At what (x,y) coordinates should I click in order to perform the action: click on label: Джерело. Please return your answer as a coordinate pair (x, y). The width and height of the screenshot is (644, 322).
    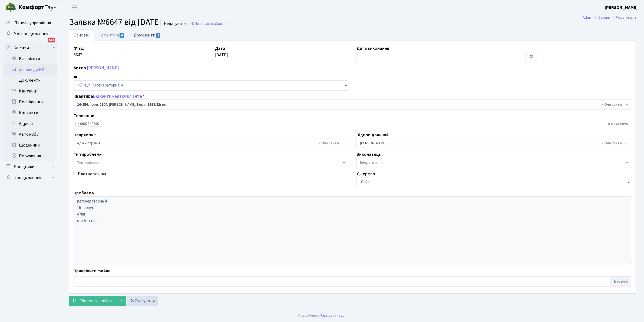
    Looking at the image, I should click on (365, 174).